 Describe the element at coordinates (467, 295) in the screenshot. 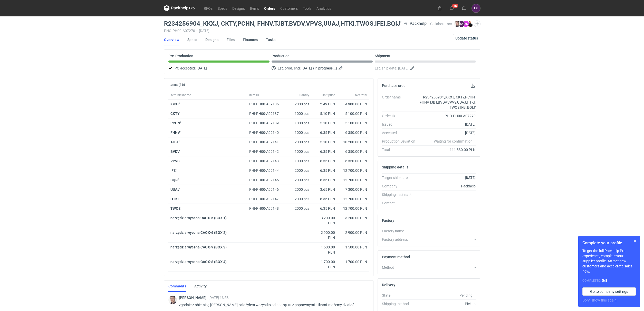

I see `em: Pending...` at that location.